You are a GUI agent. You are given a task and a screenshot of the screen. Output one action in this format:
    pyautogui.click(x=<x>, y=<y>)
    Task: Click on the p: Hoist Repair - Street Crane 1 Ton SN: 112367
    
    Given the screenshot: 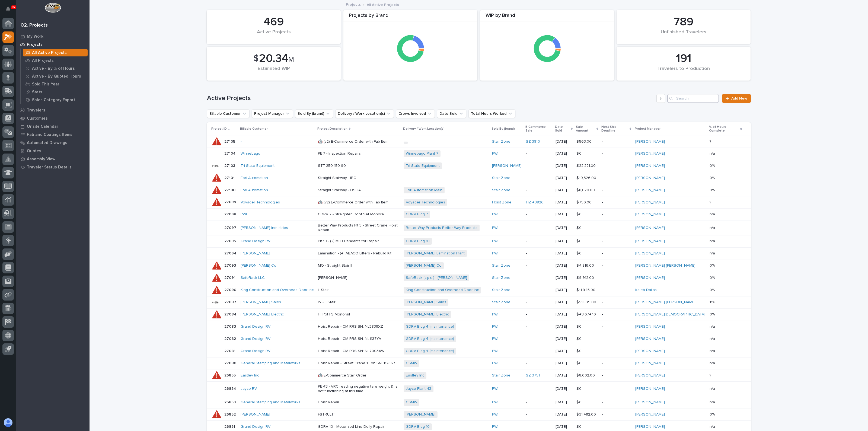 What is the action you would take?
    pyautogui.click(x=358, y=364)
    